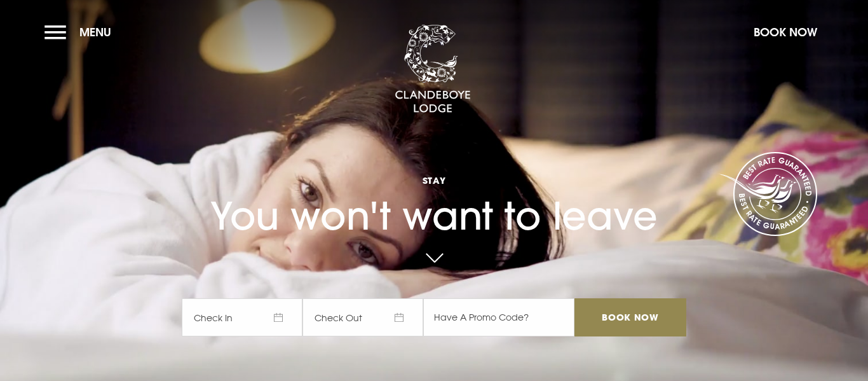  What do you see at coordinates (434, 194) in the screenshot?
I see `h1: You won't want to leave` at bounding box center [434, 194].